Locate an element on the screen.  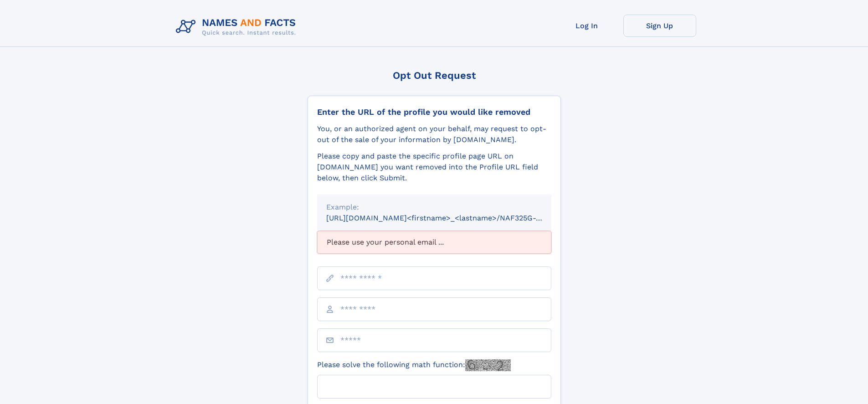
div: Please use your personal email ... is located at coordinates (434, 242).